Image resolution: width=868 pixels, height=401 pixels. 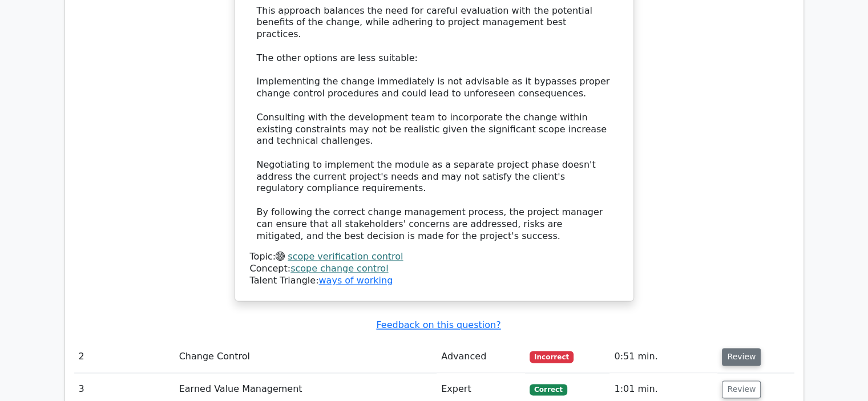 I want to click on a: Feedback on this question?, so click(x=438, y=324).